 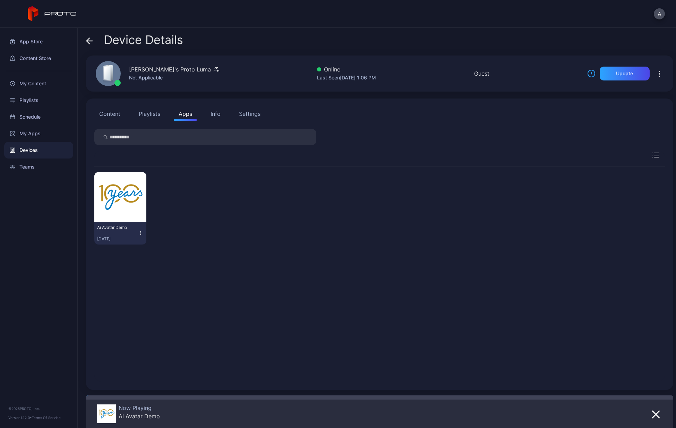 What do you see at coordinates (625, 74) in the screenshot?
I see `button: Update` at bounding box center [625, 74].